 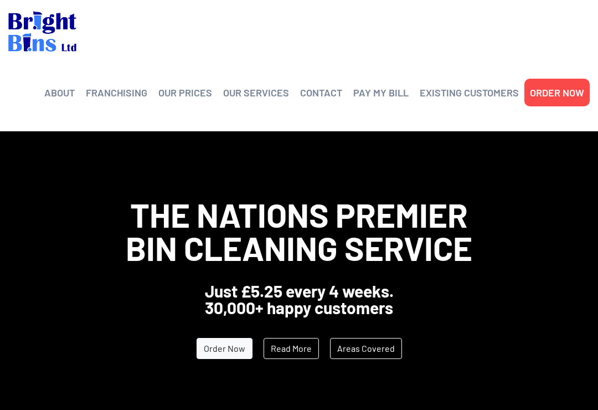 I want to click on a: ABOUT, so click(x=59, y=92).